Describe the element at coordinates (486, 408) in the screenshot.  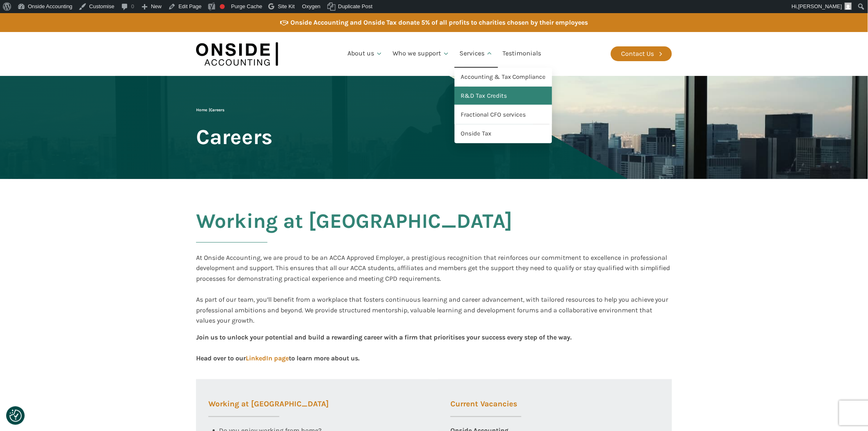
I see `h3: Current Vacancies` at that location.